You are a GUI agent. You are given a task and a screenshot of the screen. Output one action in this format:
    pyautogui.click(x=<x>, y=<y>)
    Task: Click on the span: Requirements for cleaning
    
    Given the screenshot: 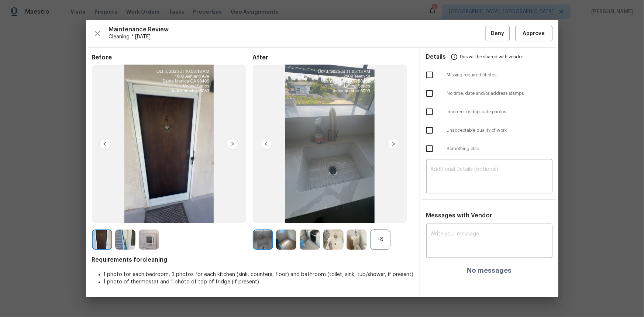 What is the action you would take?
    pyautogui.click(x=253, y=260)
    